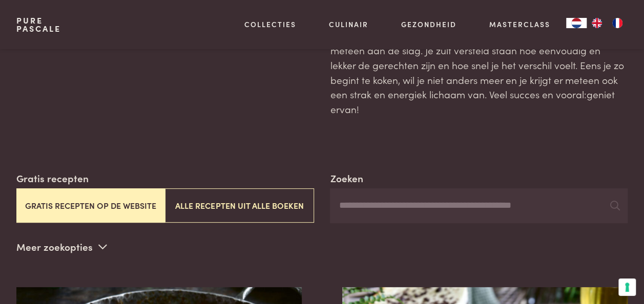  Describe the element at coordinates (576, 23) in the screenshot. I see `a: NL` at that location.